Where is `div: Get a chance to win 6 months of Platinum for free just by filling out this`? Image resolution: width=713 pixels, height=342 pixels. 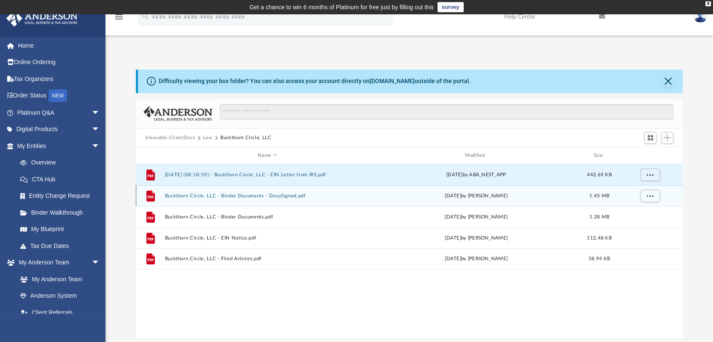
div: Get a chance to win 6 months of Platinum for free just by filling out this is located at coordinates (341, 7).